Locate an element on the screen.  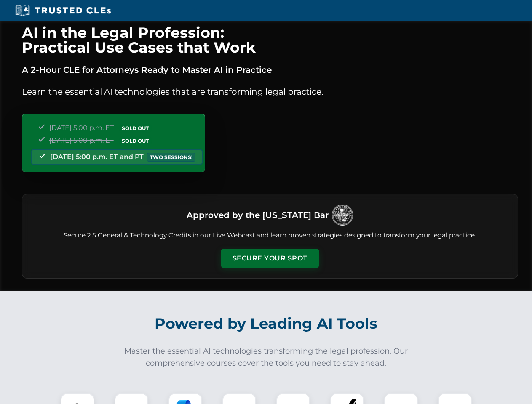
h1: AI in the Legal Profession: Practical Use Cases that Work is located at coordinates (270, 40).